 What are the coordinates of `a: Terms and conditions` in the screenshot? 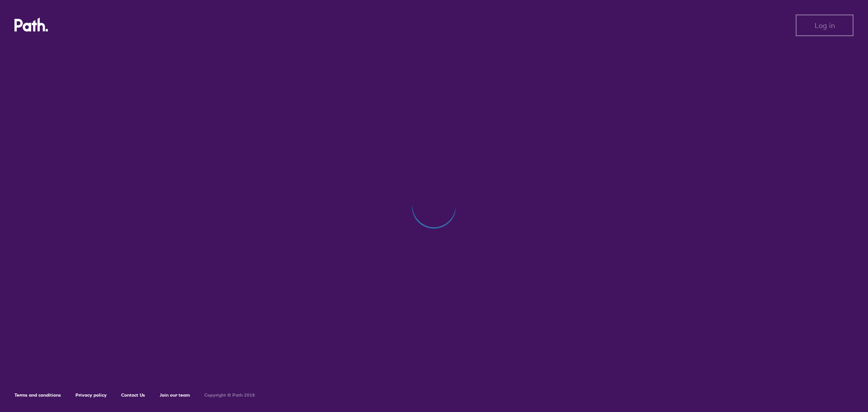 It's located at (37, 395).